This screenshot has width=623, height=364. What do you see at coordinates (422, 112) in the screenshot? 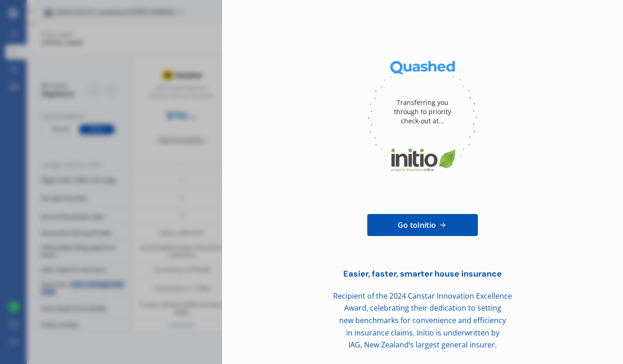
I see `div: Transferring you through to priority check-out at...` at bounding box center [422, 112].